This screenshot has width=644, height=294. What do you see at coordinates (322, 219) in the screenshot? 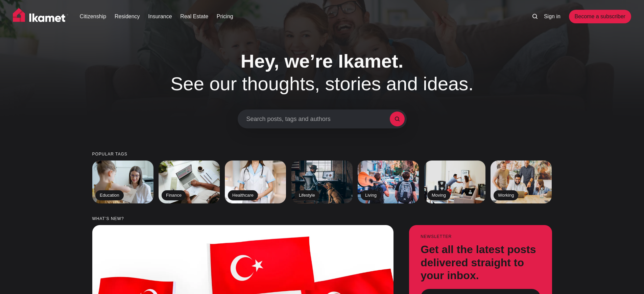
I see `small: What’s new?` at bounding box center [322, 219].